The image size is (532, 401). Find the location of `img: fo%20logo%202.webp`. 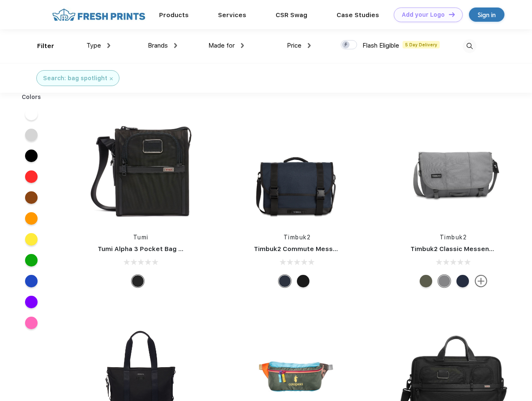

img: fo%20logo%202.webp is located at coordinates (98, 15).